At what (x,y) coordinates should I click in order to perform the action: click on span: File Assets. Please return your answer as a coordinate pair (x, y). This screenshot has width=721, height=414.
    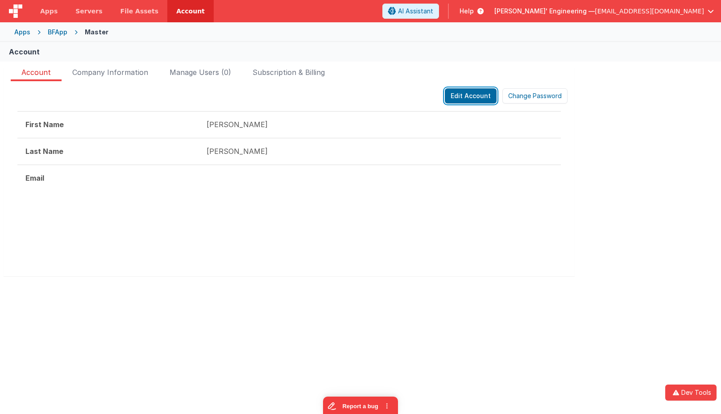
    Looking at the image, I should click on (140, 11).